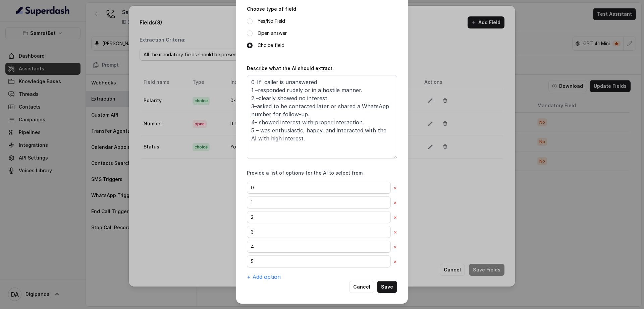 This screenshot has height=309, width=644. What do you see at coordinates (322, 117) in the screenshot?
I see `textarea: 0-If caller is unanswered 1 –responded rudely or in a hostile manner. 2 –clearly showed no intere...` at bounding box center [322, 117].